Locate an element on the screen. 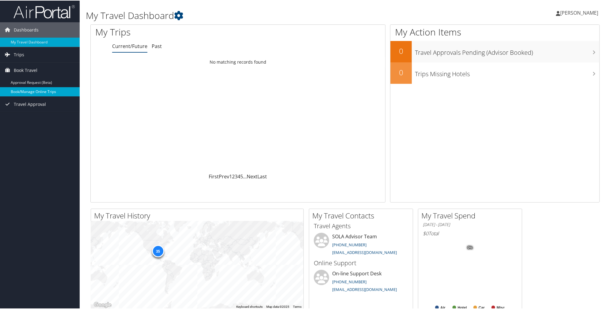 The width and height of the screenshot is (608, 309). span: Trips is located at coordinates (19, 54).